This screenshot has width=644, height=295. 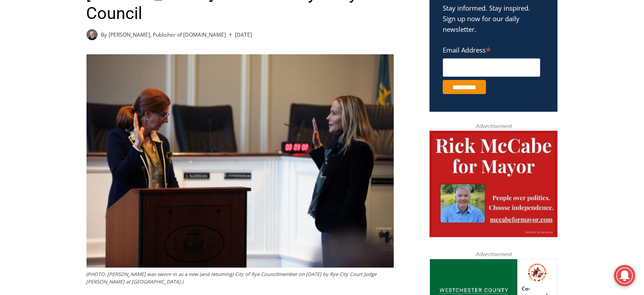 What do you see at coordinates (104, 34) in the screenshot?
I see `span: By` at bounding box center [104, 34].